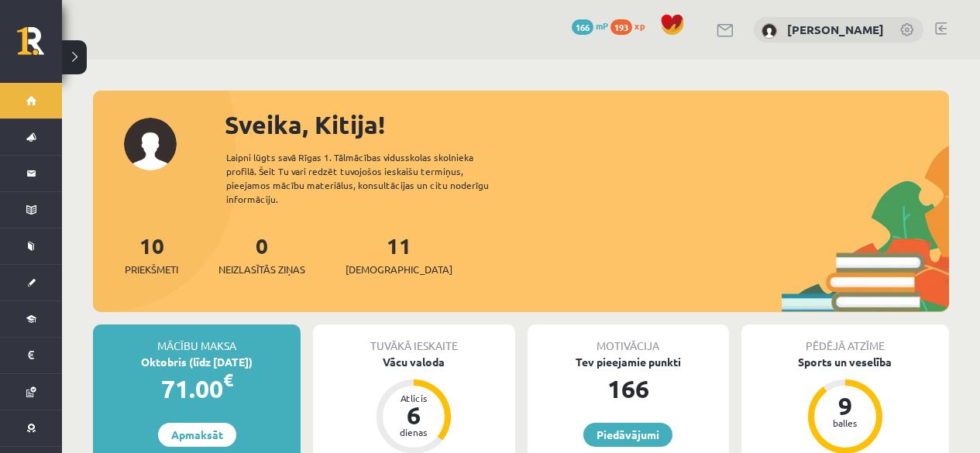 The width and height of the screenshot is (980, 453). Describe the element at coordinates (769, 31) in the screenshot. I see `img: Kitija Borkovska` at that location.